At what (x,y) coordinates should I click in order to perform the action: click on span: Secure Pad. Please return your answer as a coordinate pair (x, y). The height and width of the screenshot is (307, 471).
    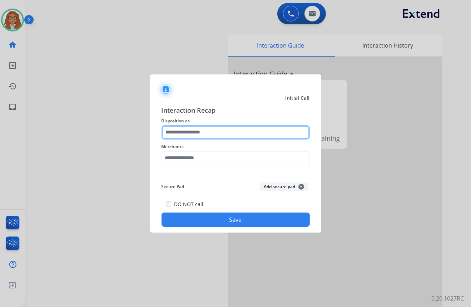
    Looking at the image, I should click on (173, 186).